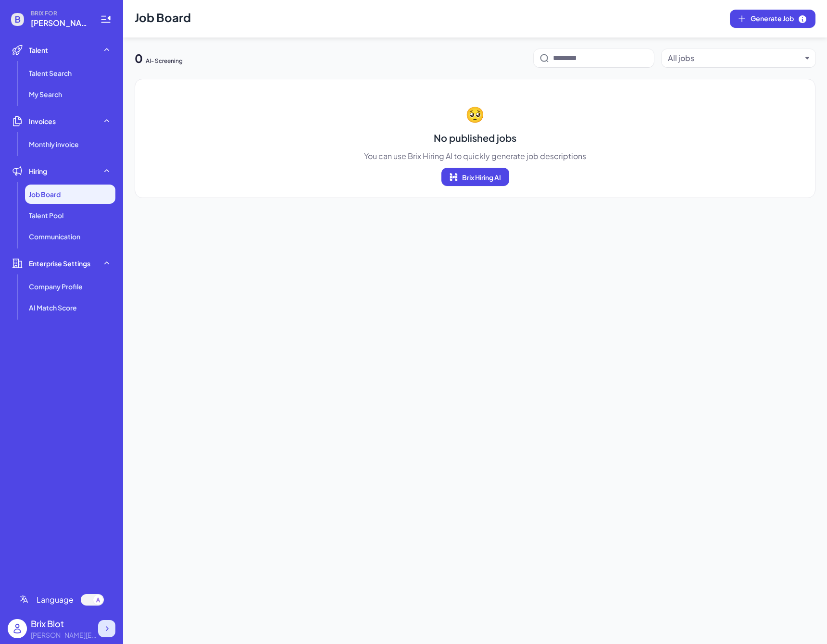 Image resolution: width=827 pixels, height=644 pixels. What do you see at coordinates (60, 23) in the screenshot?
I see `span: blake@joinbrix.com` at bounding box center [60, 23].